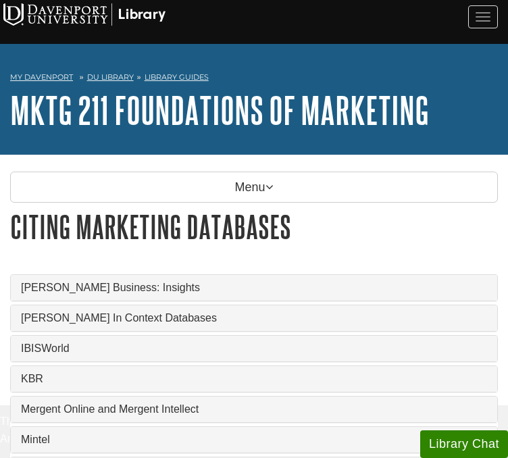 This screenshot has height=458, width=508. I want to click on a: Library Guides, so click(176, 77).